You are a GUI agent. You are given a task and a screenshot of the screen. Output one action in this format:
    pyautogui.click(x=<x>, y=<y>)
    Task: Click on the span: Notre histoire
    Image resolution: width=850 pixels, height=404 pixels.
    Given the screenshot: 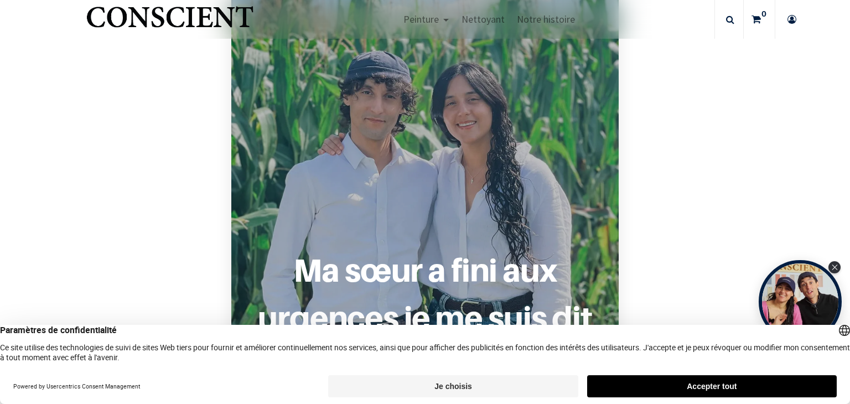 What is the action you would take?
    pyautogui.click(x=545, y=19)
    